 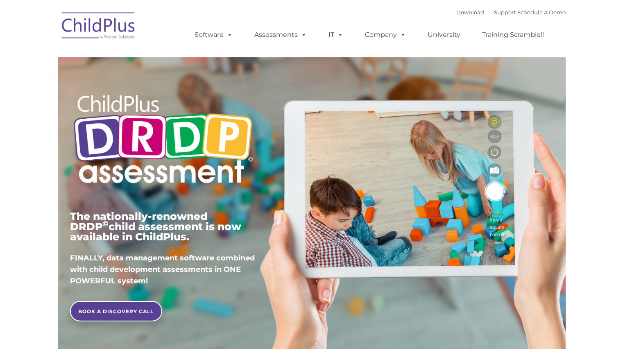 I want to click on a: BOOK A DISCOVERY CALL, so click(x=116, y=311).